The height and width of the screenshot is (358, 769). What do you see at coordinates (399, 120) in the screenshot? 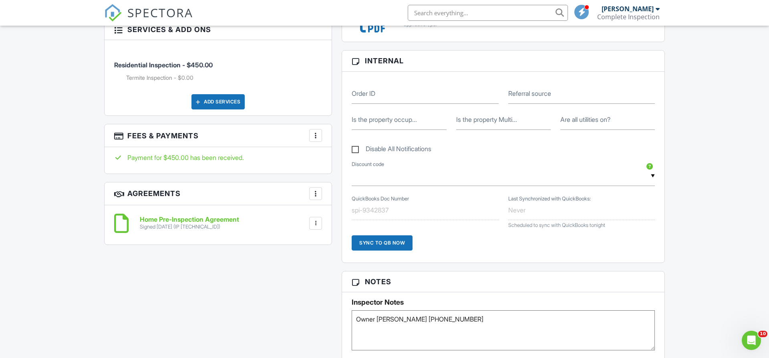
I see `input: Is the property occupied?` at bounding box center [399, 120].